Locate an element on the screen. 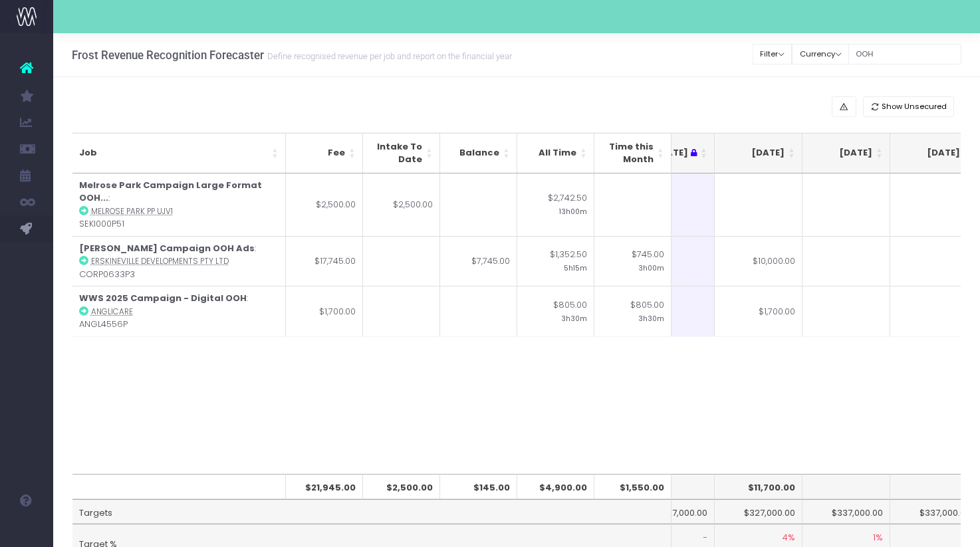  th: $1,550.00 is located at coordinates (633, 487).